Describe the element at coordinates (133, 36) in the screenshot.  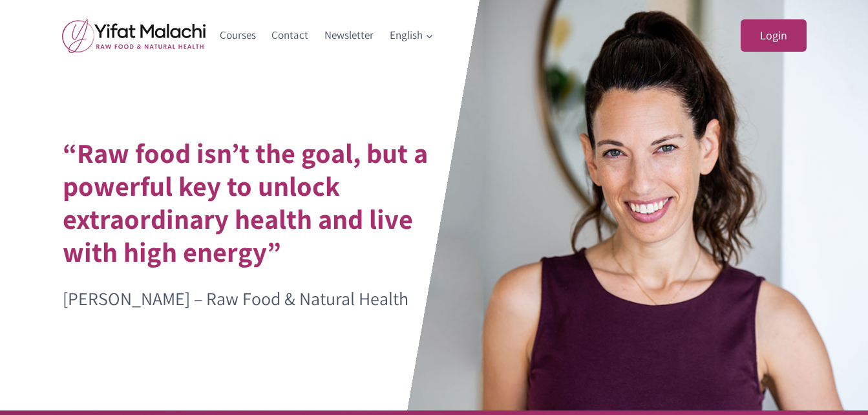
I see `img: yifat_logo41_en.png` at that location.